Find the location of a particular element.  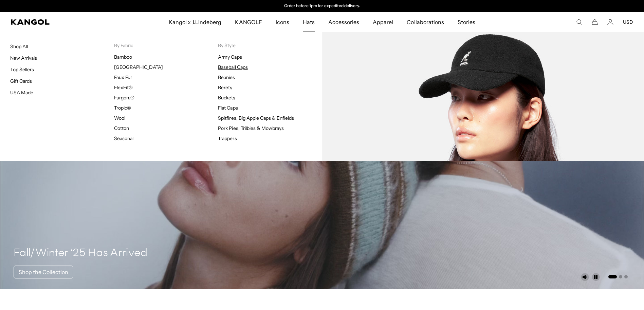

a: Account is located at coordinates (610, 22).